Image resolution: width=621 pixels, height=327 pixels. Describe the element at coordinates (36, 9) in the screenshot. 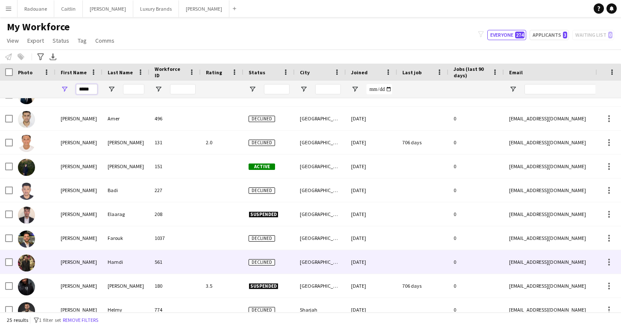

I see `button: Radouane` at that location.